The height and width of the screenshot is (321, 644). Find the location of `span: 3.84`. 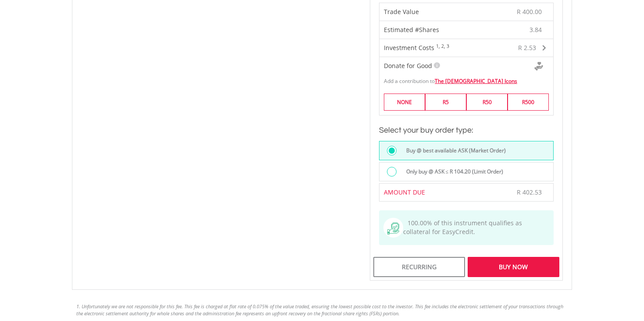

span: 3.84 is located at coordinates (536, 30).